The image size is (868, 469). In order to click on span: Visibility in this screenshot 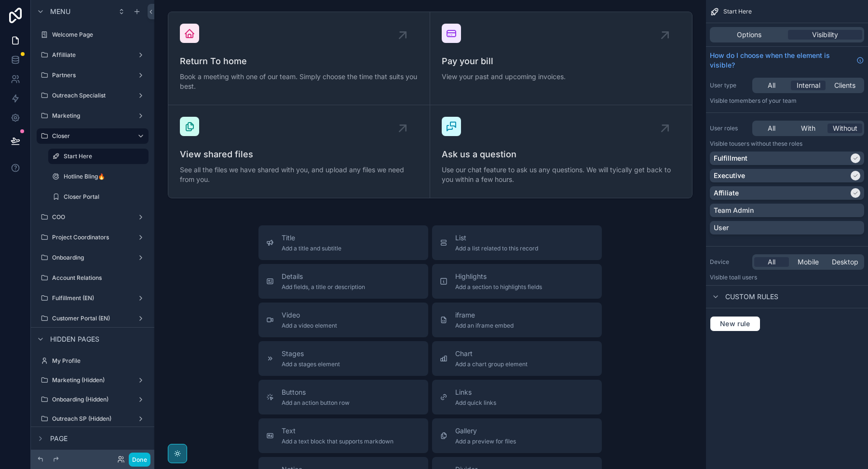, I will do `click(825, 35)`.